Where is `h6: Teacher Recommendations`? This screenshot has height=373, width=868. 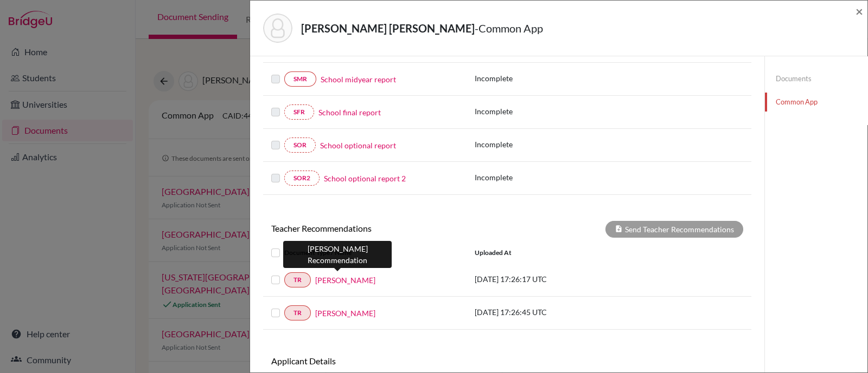
h6: Teacher Recommendations is located at coordinates (385, 228).